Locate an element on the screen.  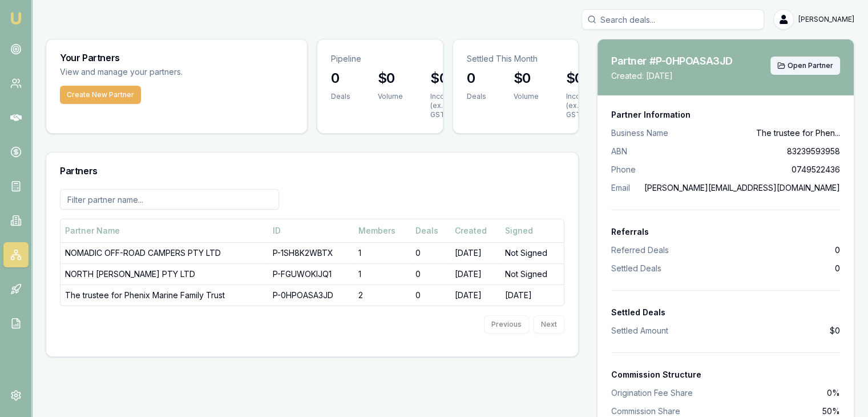
a: Open Partner is located at coordinates (806, 66).